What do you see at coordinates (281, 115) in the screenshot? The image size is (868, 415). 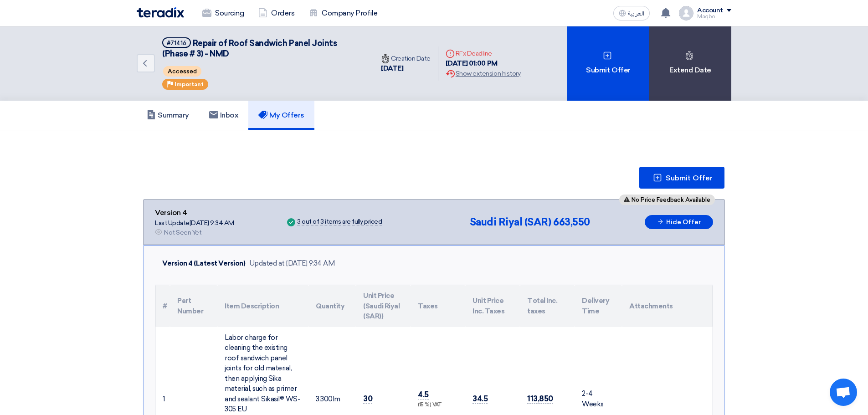 I see `h5: My Offers` at bounding box center [281, 115].